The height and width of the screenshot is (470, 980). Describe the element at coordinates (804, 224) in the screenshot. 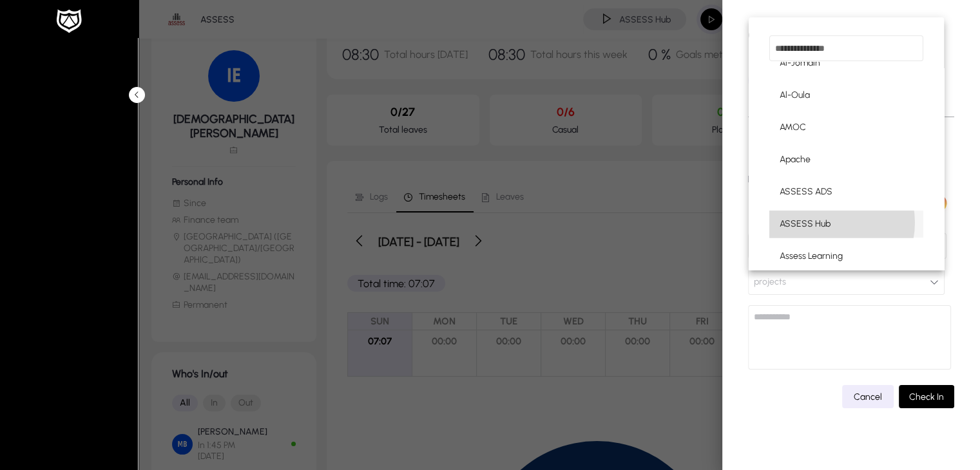

I see `span: ASSESS Hub` at that location.